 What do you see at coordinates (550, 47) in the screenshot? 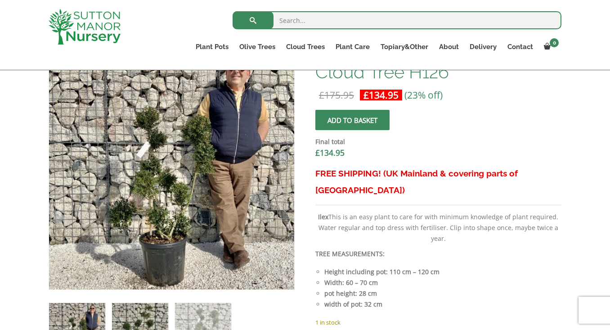
I see `a: 0` at bounding box center [550, 47].